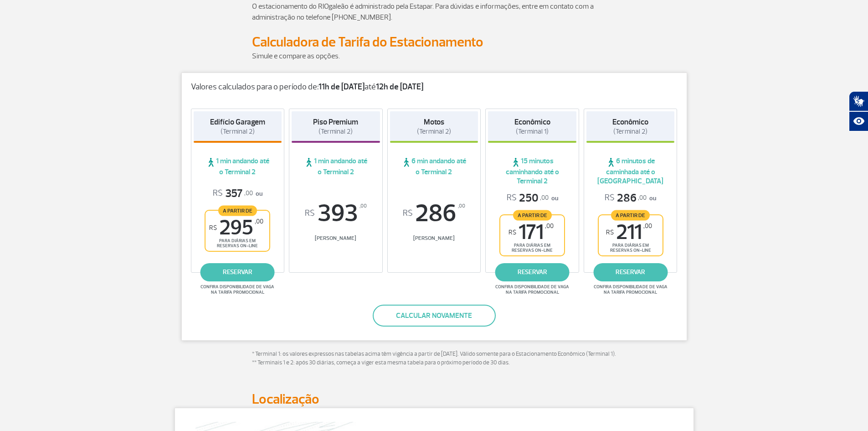 This screenshot has height=431, width=868. Describe the element at coordinates (434, 399) in the screenshot. I see `h2: Localização` at that location.